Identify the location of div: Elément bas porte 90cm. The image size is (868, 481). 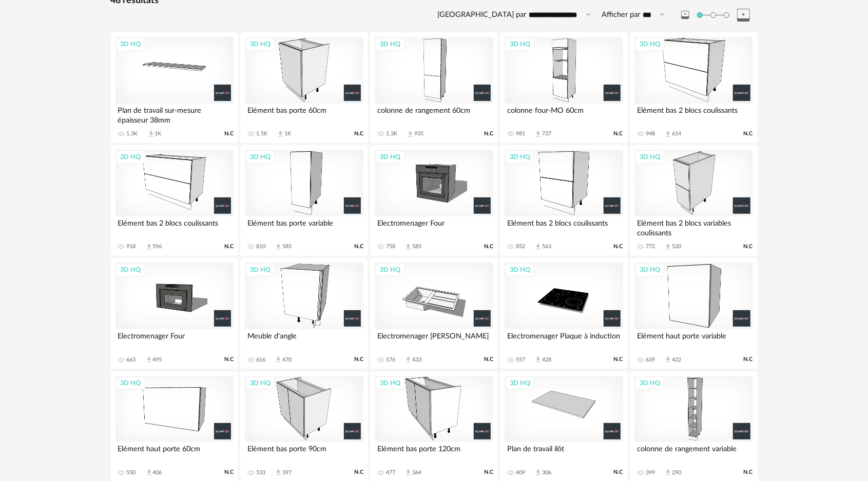
(304, 453).